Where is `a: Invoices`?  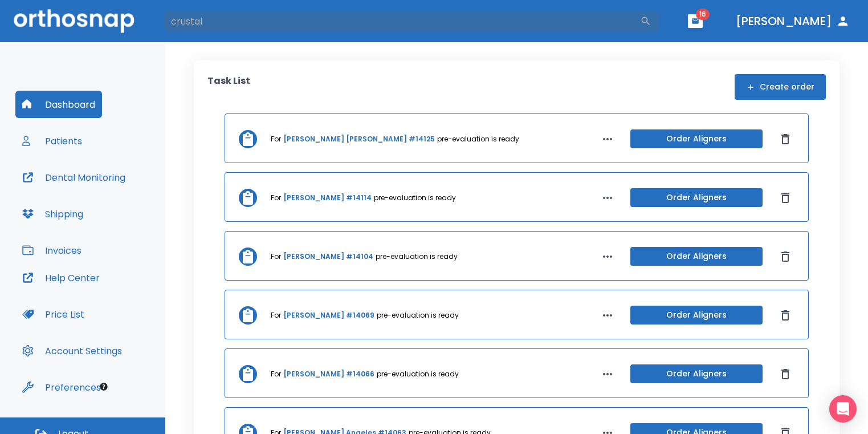 a: Invoices is located at coordinates (52, 251).